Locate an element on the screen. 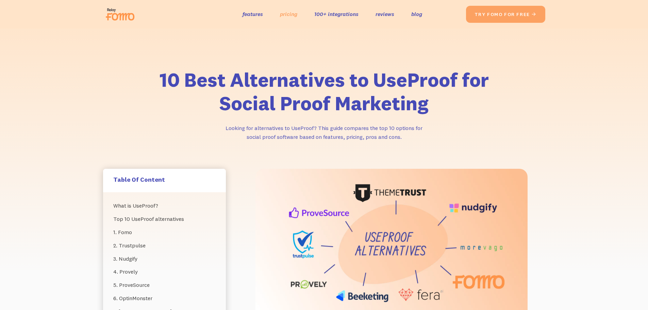 This screenshot has width=648, height=310. h5: Table Of Content is located at coordinates (164, 179).